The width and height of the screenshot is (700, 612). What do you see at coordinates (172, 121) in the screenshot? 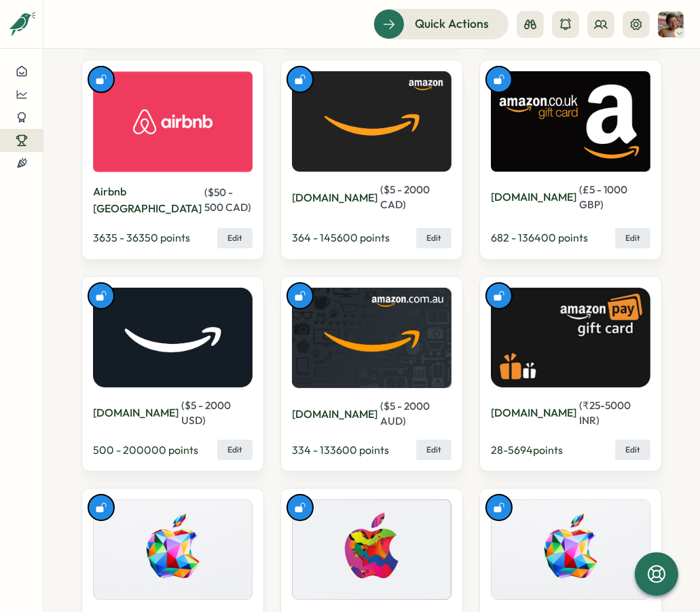
I see `img: Airbnb Canada` at bounding box center [172, 121].